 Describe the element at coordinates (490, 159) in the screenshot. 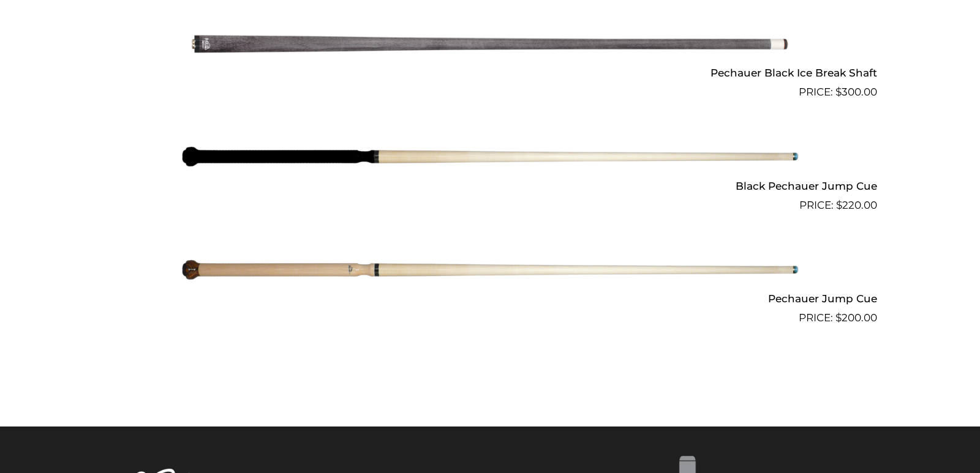

I see `a: Black Pechauer Jump Cue $220.00` at that location.